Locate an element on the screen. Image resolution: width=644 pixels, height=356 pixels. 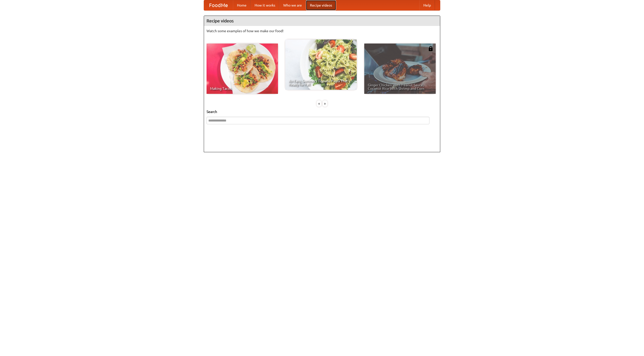
a: Who we are is located at coordinates (292, 5).